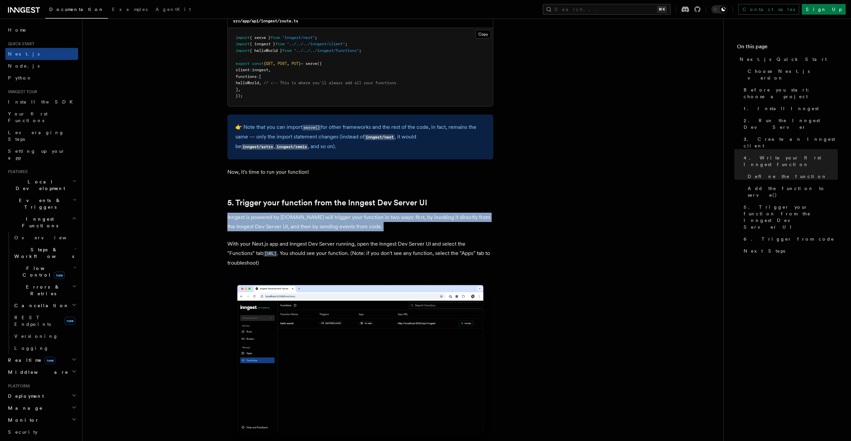  What do you see at coordinates (719, 9) in the screenshot?
I see `button: Toggle dark mode` at bounding box center [719, 9].